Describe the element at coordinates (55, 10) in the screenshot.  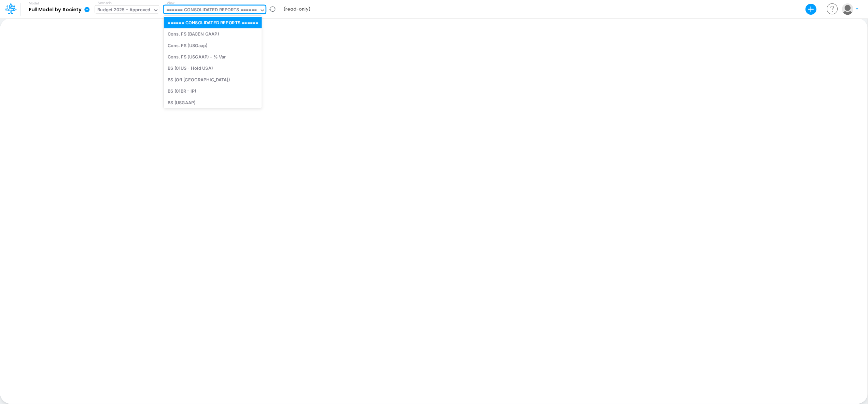
I see `b: Full Model by Society` at that location.